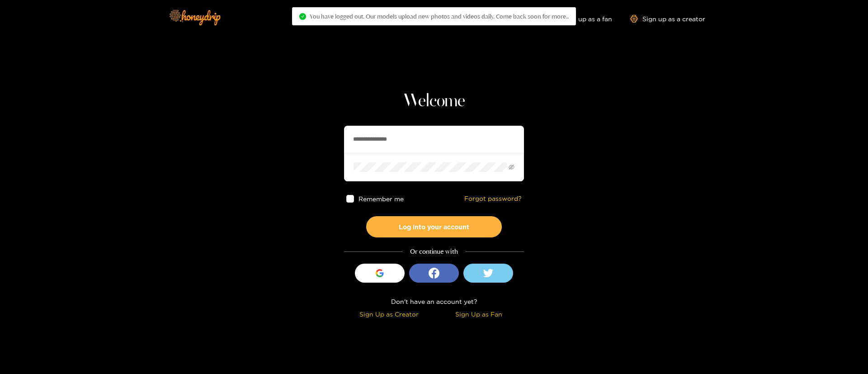 The width and height of the screenshot is (868, 374). What do you see at coordinates (381, 198) in the screenshot?
I see `span: Remember me` at bounding box center [381, 198].